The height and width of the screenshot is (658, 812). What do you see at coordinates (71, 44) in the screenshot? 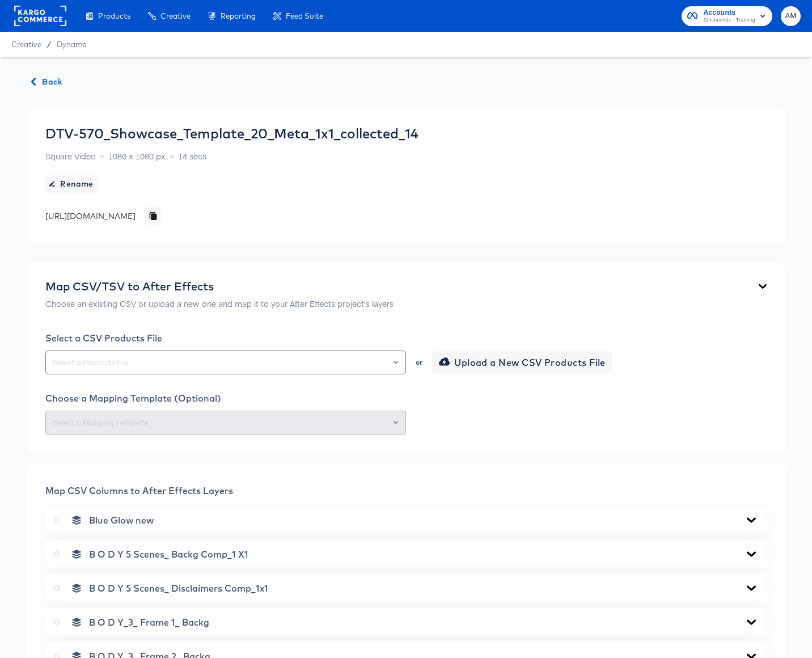
I see `span: Dynamo` at bounding box center [71, 44].